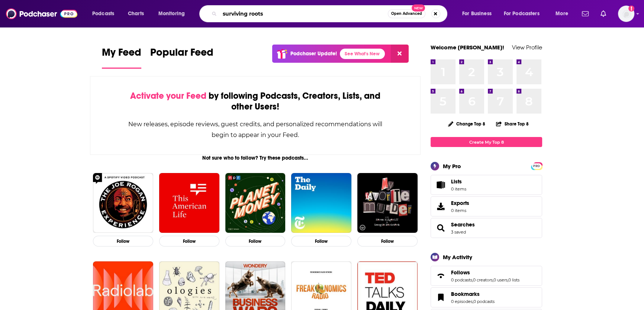  I want to click on span: Charts, so click(136, 14).